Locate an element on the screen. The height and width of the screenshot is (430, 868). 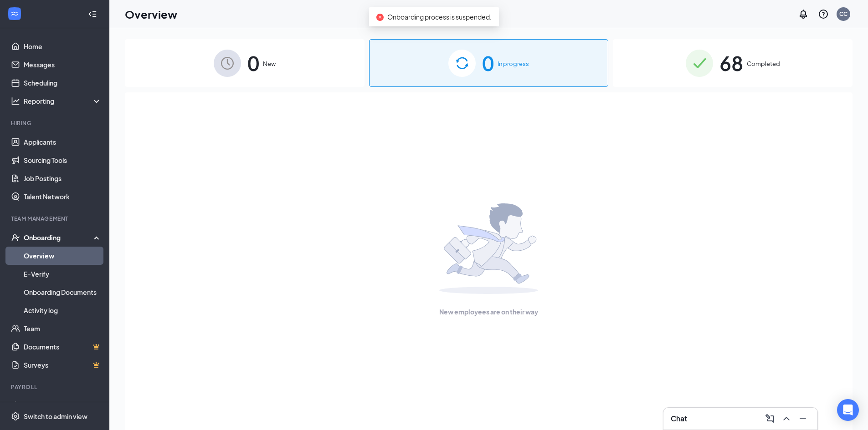
span: 68 is located at coordinates (732, 63).